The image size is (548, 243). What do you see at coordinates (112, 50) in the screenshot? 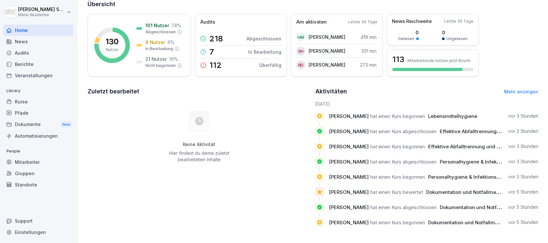
I see `p: Nutzer` at bounding box center [112, 50].